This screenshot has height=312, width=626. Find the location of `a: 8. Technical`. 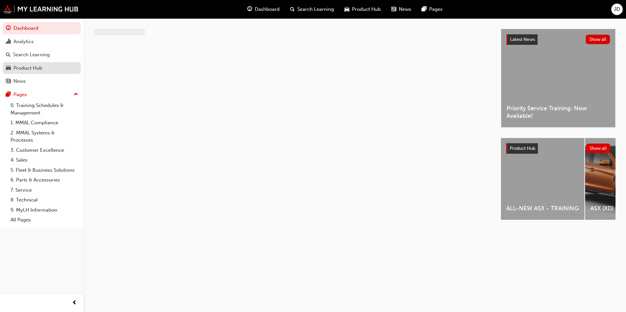

a: 8. Technical is located at coordinates (44, 200).